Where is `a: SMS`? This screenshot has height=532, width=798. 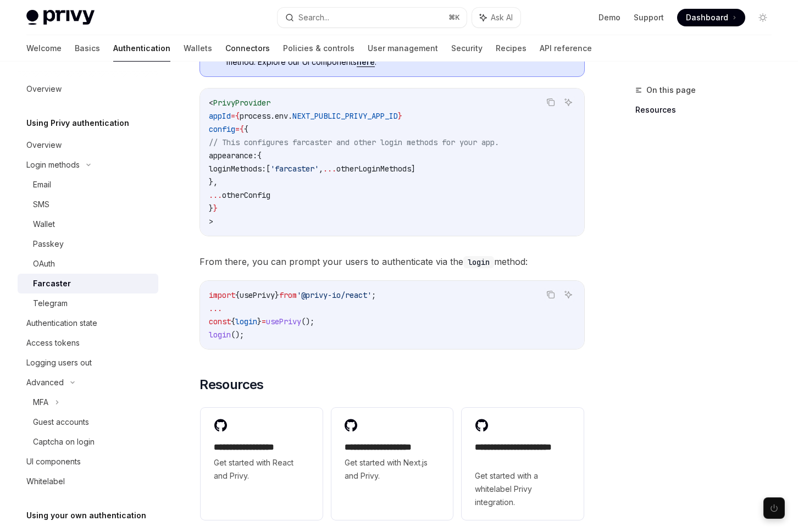 a: SMS is located at coordinates (88, 204).